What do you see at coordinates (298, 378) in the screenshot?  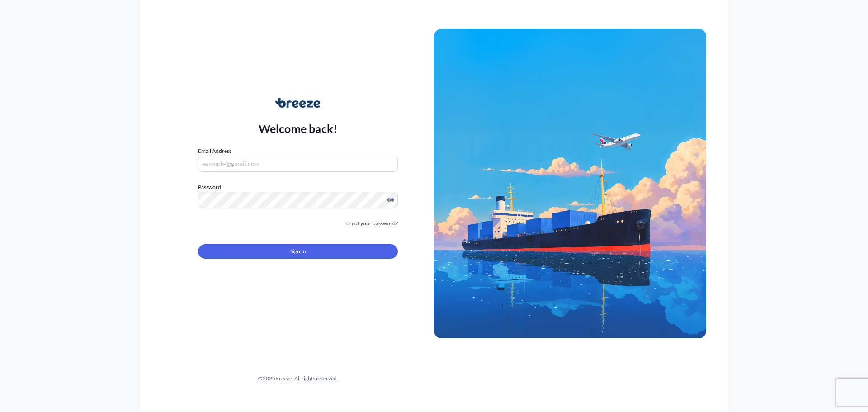 I see `div: © 2025 Breeze. All rights reserved.` at bounding box center [298, 378].